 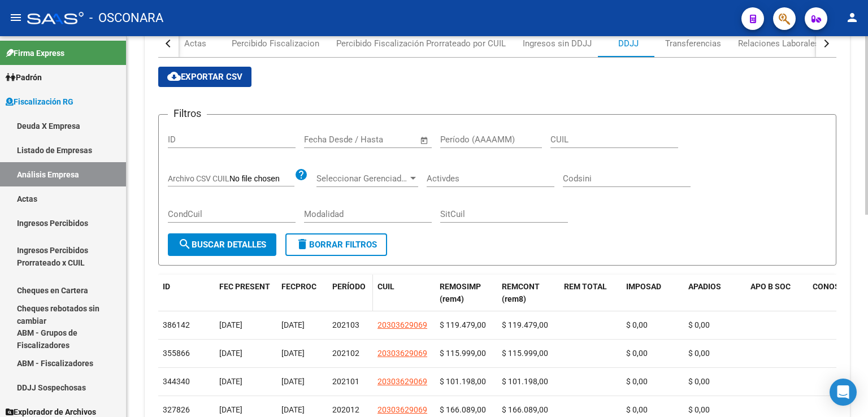 I want to click on span: 355866, so click(x=176, y=354).